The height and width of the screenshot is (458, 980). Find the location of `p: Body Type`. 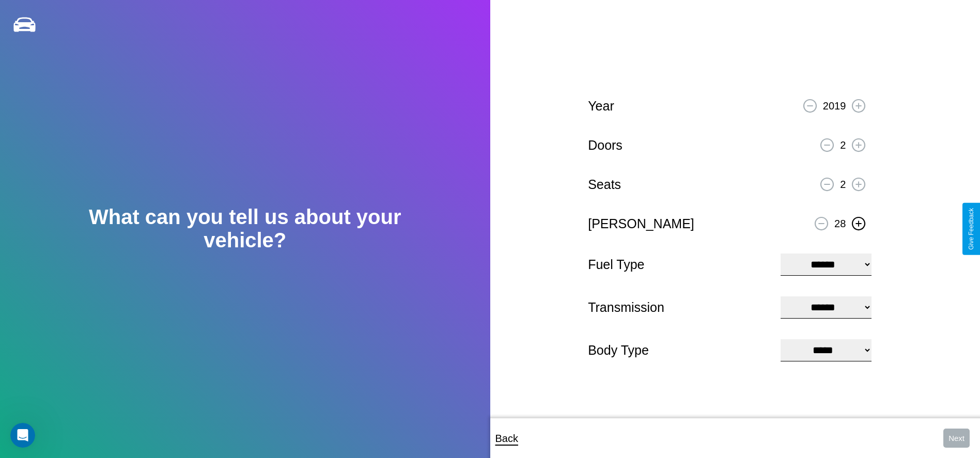

p: Body Type is located at coordinates (679, 350).